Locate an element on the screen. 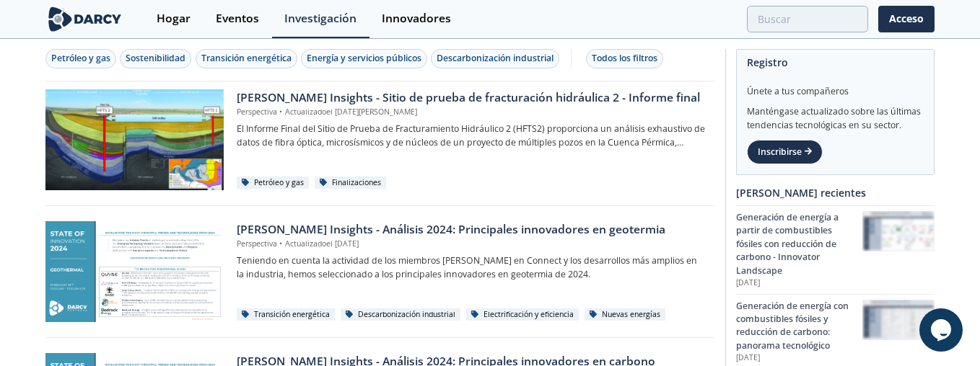 This screenshot has height=366, width=980. font: Acceso is located at coordinates (906, 18).